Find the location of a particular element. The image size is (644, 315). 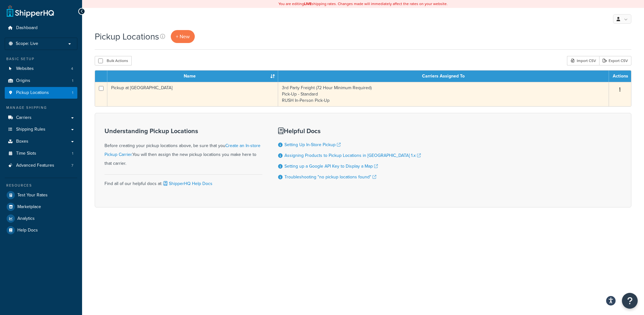

span: Analytics is located at coordinates (26, 218).